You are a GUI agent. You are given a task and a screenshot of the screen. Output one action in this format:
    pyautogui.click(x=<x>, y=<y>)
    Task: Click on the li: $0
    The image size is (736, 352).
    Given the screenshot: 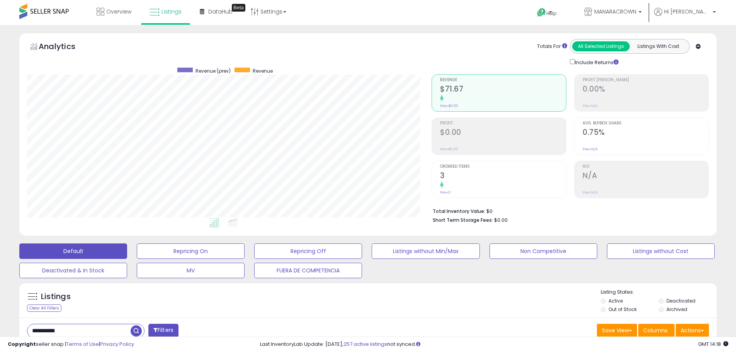 What is the action you would take?
    pyautogui.click(x=568, y=211)
    